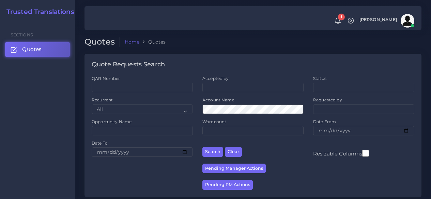  Describe the element at coordinates (408, 21) in the screenshot. I see `img: avatar` at that location.